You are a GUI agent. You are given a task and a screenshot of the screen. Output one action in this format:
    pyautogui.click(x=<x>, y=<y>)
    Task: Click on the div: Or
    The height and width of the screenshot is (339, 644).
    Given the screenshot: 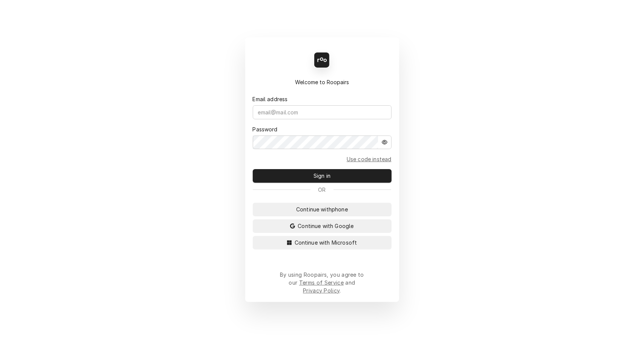 What is the action you would take?
    pyautogui.click(x=322, y=190)
    